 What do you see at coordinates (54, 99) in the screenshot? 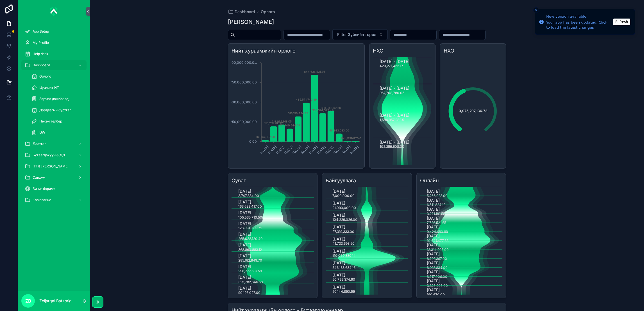
I see `span: Зөрчил дашбоард` at bounding box center [54, 99].